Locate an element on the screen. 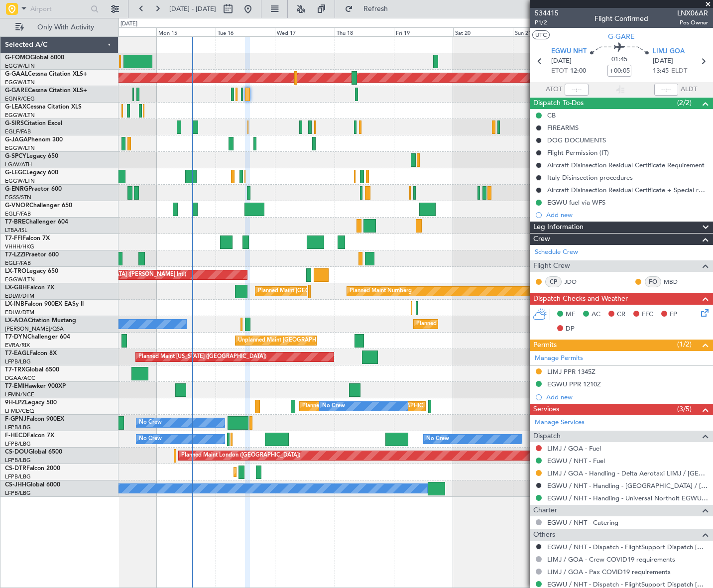 Image resolution: width=713 pixels, height=588 pixels. span: LIMJ GOA is located at coordinates (669, 52).